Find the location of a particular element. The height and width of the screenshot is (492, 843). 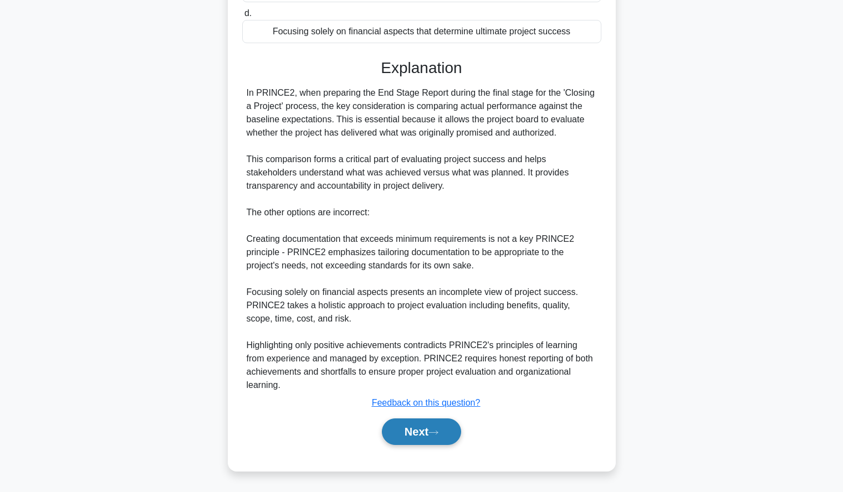

a: Feedback on this question? is located at coordinates (426, 403).